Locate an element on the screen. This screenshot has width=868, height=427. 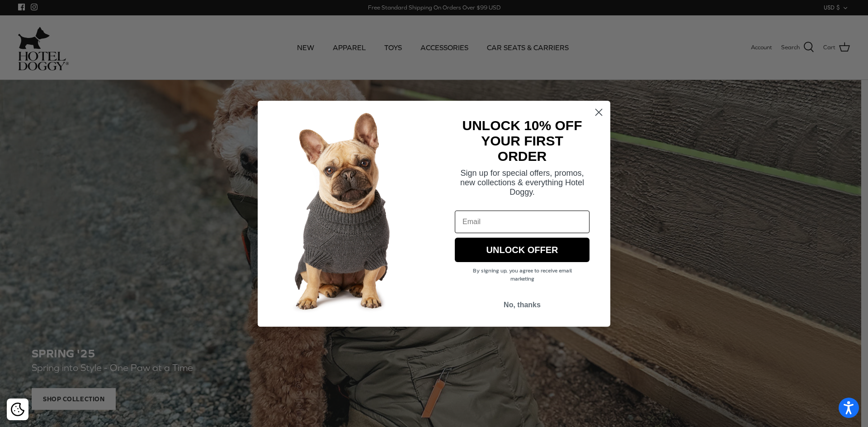
button: Close dialog is located at coordinates (598, 112).